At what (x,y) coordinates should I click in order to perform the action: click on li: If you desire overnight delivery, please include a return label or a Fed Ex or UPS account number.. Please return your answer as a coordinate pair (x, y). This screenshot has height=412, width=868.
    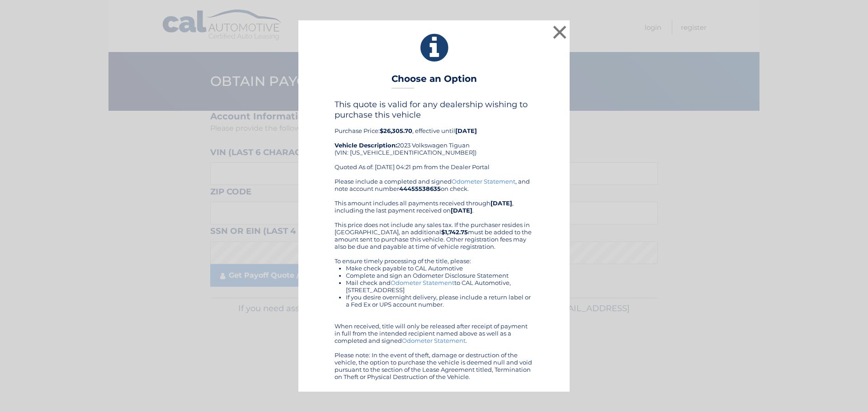
    Looking at the image, I should click on (439, 300).